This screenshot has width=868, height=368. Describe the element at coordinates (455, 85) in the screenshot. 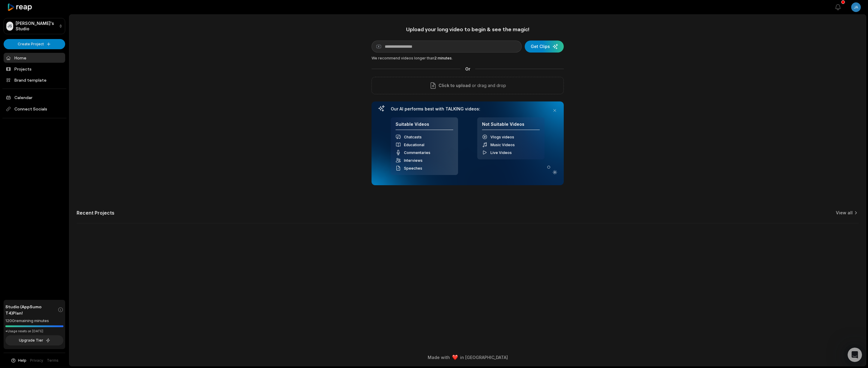

I see `span: Click to upload` at that location.